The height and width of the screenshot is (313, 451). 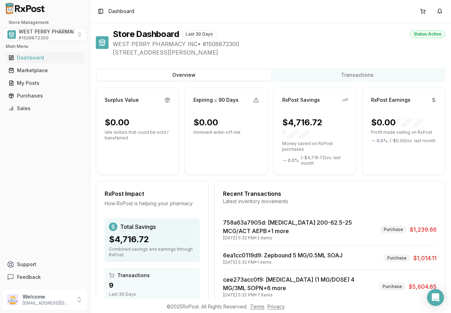 I want to click on div: How RxPost is helping your pharmacy, so click(x=152, y=204).